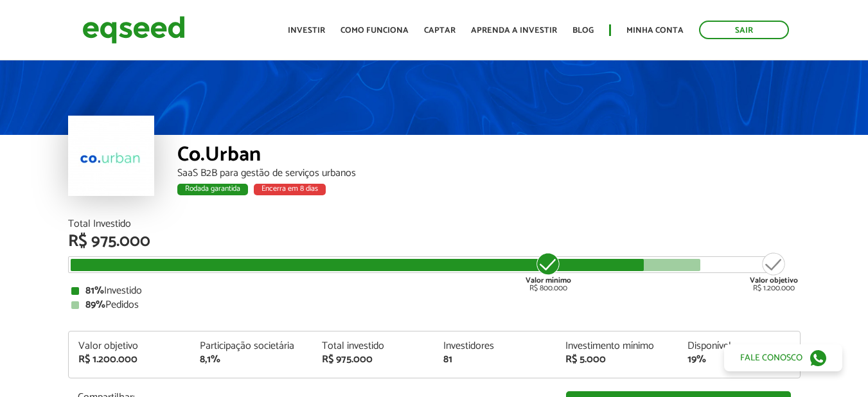  Describe the element at coordinates (374, 30) in the screenshot. I see `a: Como funciona` at that location.